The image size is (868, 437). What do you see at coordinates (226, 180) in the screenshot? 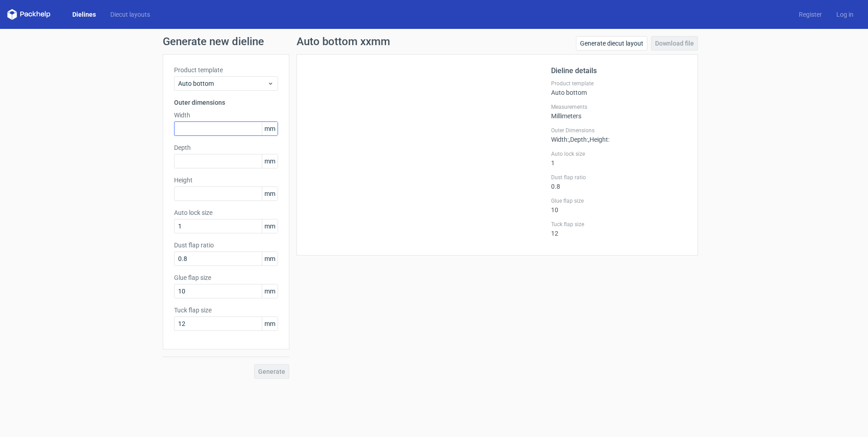
I see `label: Height` at bounding box center [226, 180].